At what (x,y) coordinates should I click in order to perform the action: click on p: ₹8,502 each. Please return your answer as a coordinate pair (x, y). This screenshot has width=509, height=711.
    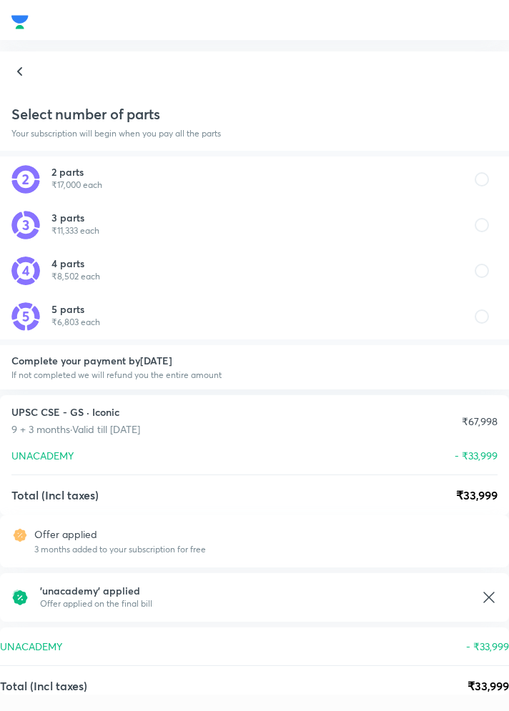
    Looking at the image, I should click on (76, 277).